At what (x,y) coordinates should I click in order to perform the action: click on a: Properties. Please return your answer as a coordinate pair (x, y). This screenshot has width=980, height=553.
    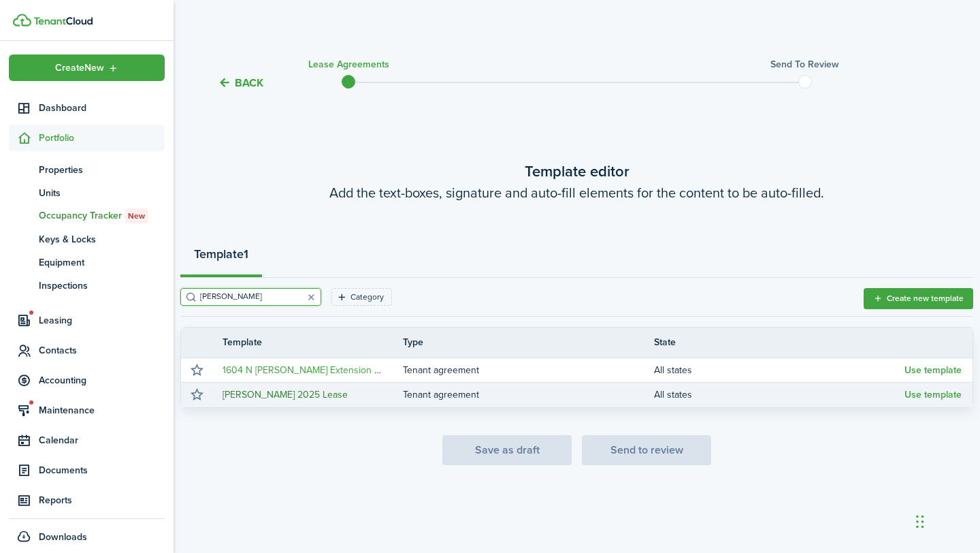
    Looking at the image, I should click on (86, 170).